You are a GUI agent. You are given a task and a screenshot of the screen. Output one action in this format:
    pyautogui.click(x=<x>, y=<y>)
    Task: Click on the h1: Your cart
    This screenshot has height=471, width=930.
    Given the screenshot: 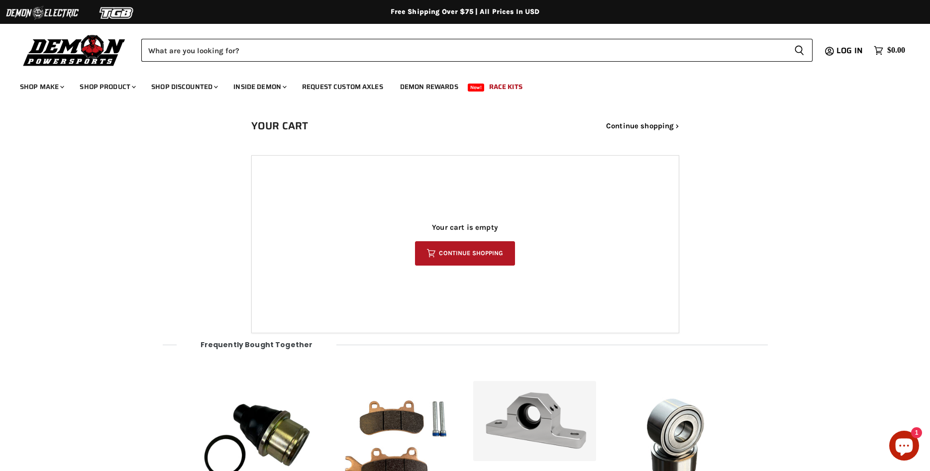 What is the action you would take?
    pyautogui.click(x=280, y=126)
    